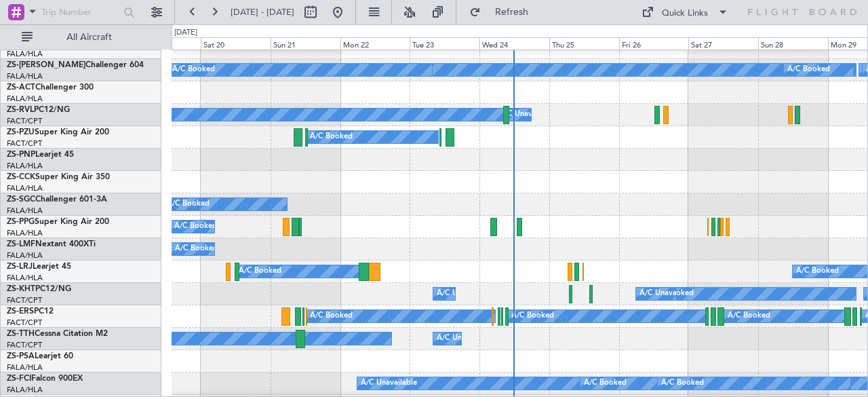  I want to click on span: ZS-RVL, so click(21, 110).